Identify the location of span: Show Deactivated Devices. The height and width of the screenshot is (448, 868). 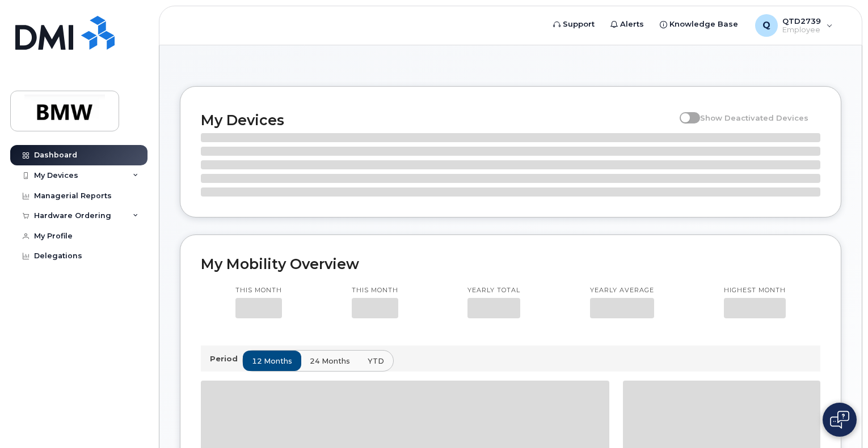
(754, 118).